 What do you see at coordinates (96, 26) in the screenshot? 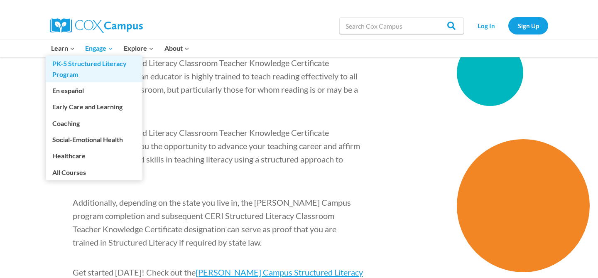
I see `img: Cox Campus` at bounding box center [96, 26].